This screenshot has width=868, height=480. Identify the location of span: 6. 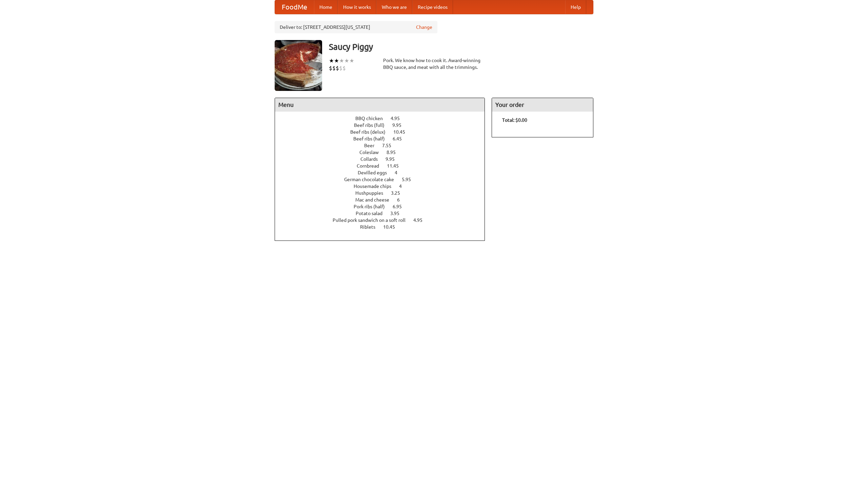
(402, 200).